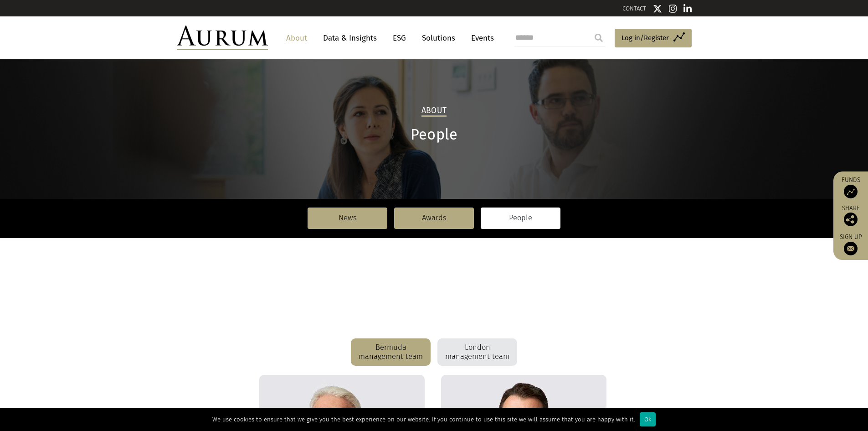 This screenshot has width=868, height=431. I want to click on div: Bermuda management team, so click(390, 352).